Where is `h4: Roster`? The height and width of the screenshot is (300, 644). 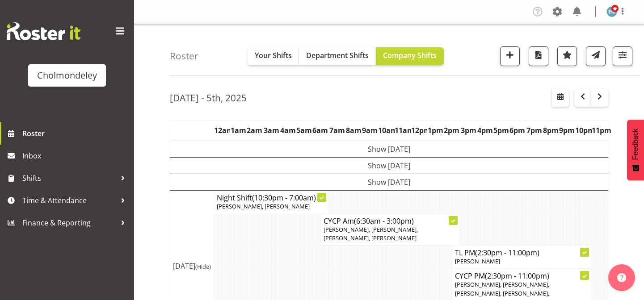 h4: Roster is located at coordinates (184, 56).